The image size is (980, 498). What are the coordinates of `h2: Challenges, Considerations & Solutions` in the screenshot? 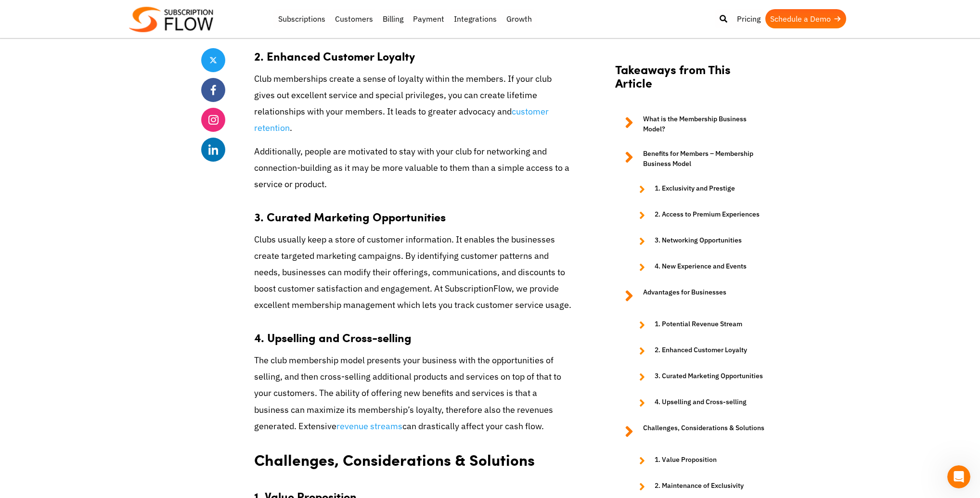 It's located at (413, 456).